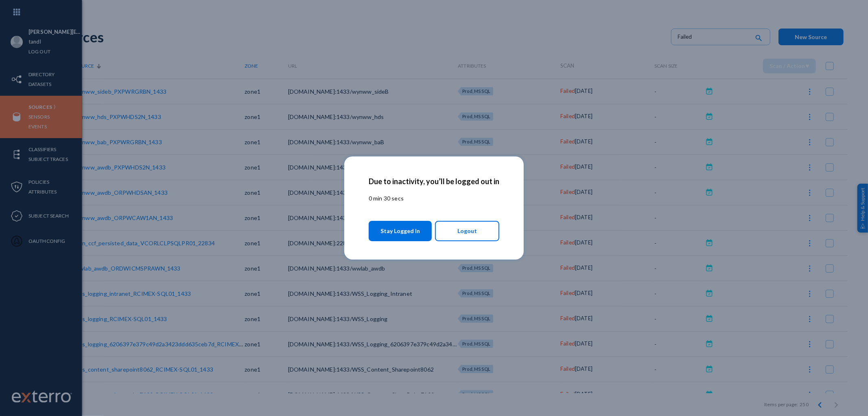  I want to click on h2: Due to inactivity, you’ll be logged out in, so click(434, 182).